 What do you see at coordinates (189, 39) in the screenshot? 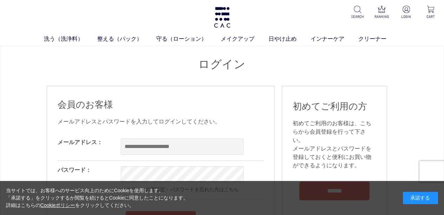
I see `a: 守る（ローション）` at bounding box center [189, 39].